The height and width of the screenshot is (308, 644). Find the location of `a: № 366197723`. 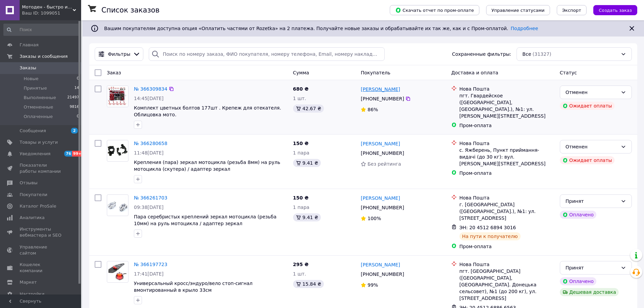

a: № 366197723 is located at coordinates (150, 265).